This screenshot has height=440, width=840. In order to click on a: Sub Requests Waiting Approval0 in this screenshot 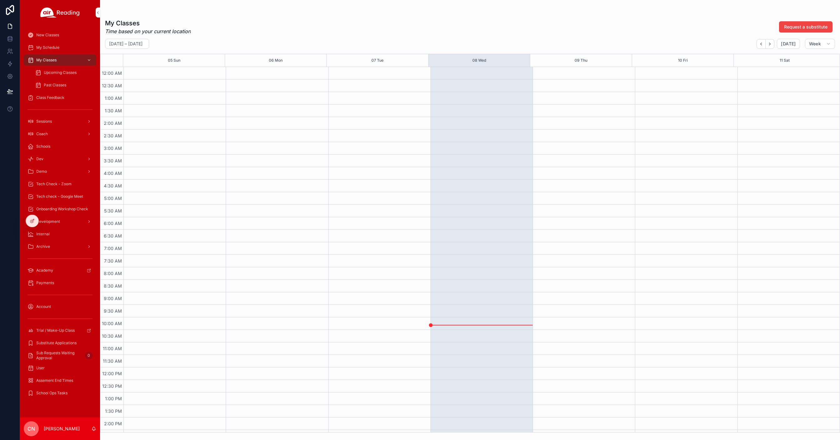, I will do `click(60, 355)`.